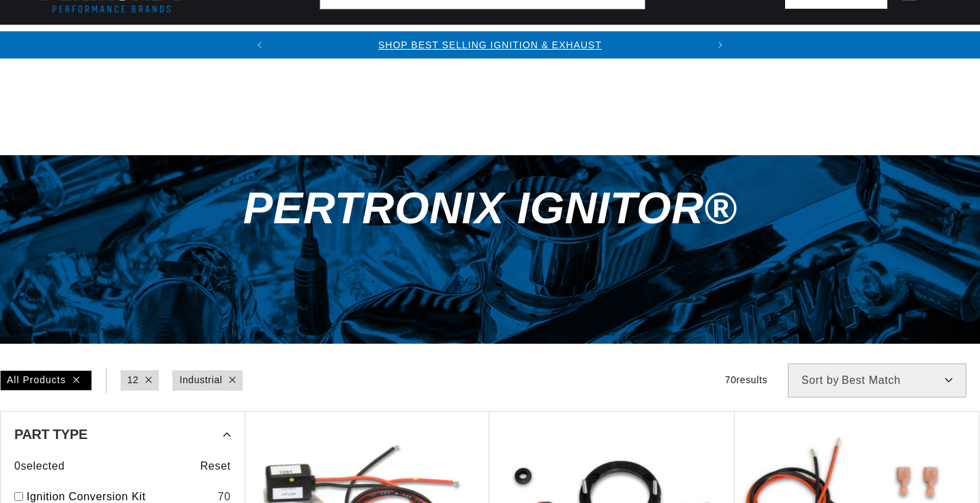  Describe the element at coordinates (490, 45) in the screenshot. I see `a: SHOP BEST SELLING IGNITION & EXHAUST` at that location.